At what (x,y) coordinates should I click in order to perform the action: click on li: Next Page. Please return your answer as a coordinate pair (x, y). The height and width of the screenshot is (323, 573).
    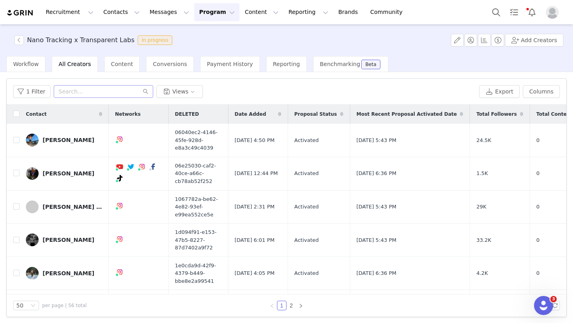
    Looking at the image, I should click on (301, 306).